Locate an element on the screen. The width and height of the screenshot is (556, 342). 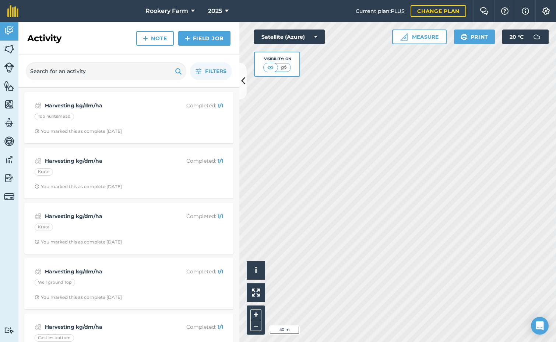
span: Filters is located at coordinates (216, 71).